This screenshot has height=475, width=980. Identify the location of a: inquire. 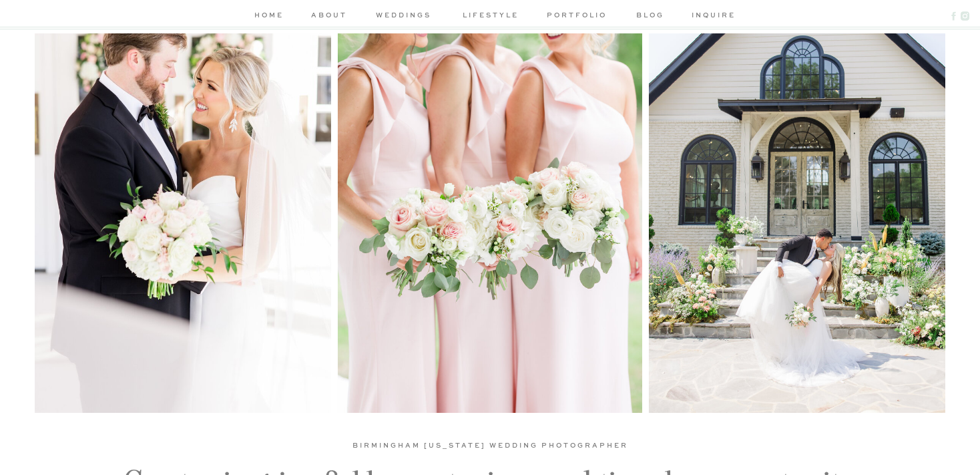
(710, 16).